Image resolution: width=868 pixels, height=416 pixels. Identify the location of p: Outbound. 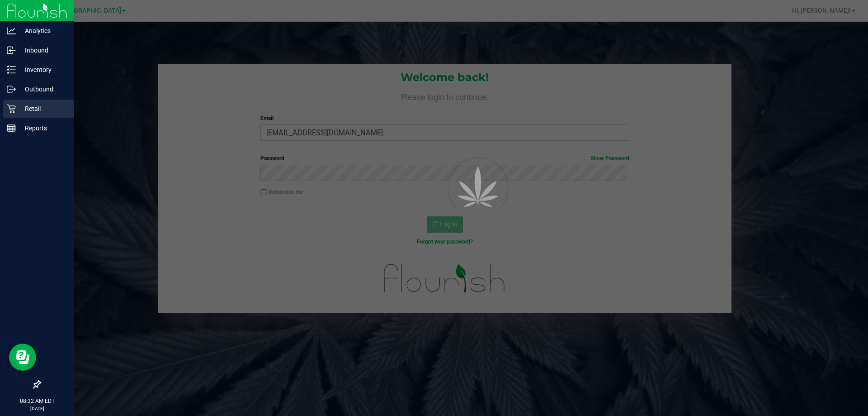
(43, 89).